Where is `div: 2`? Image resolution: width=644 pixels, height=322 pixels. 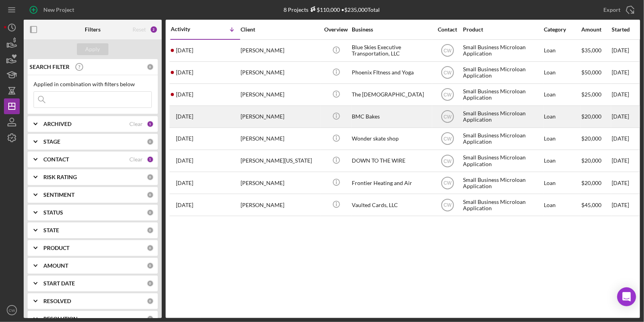
div: 2 is located at coordinates (154, 29).